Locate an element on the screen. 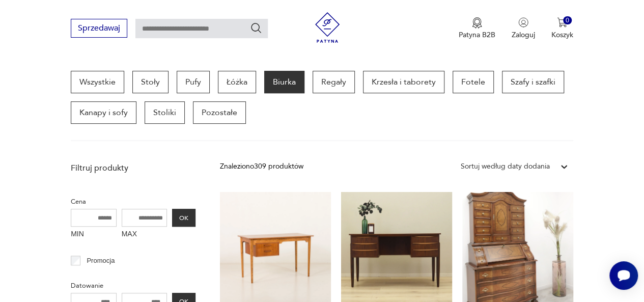  a: Łóżka is located at coordinates (237, 82).